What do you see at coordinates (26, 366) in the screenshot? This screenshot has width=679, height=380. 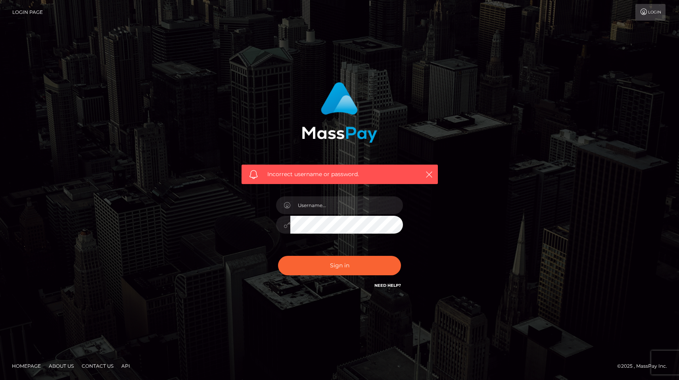 I see `a: Homepage` at bounding box center [26, 366].